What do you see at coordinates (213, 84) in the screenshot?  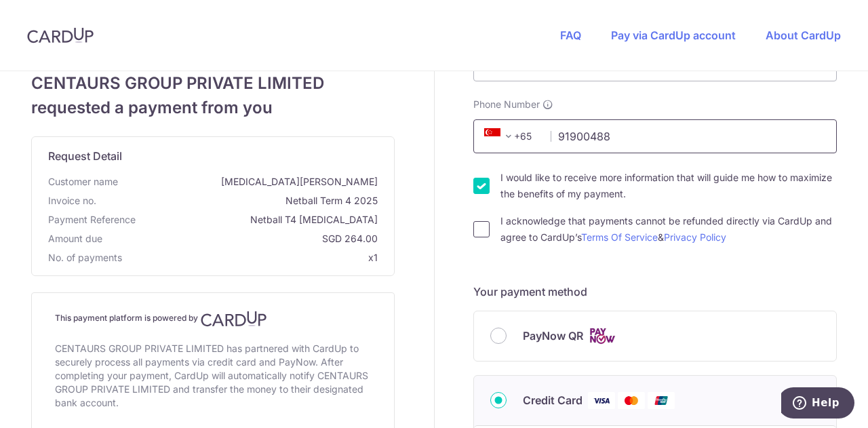 I see `span: CENTAURS GROUP PRIVATE LIMITED` at bounding box center [213, 84].